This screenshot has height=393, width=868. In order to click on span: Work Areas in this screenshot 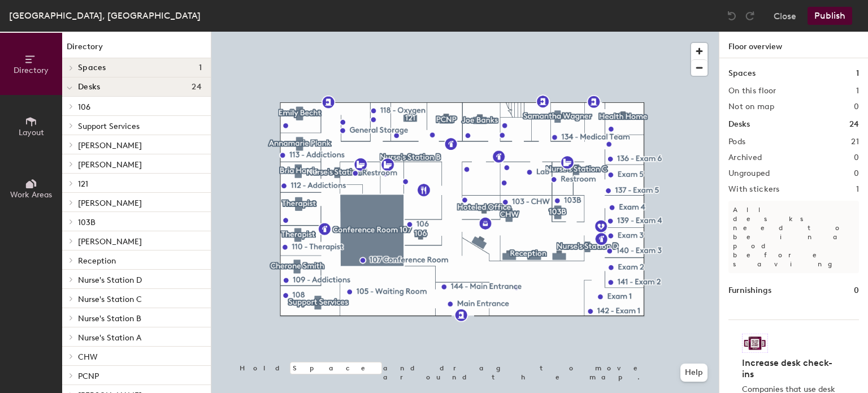, I will do `click(31, 195)`.